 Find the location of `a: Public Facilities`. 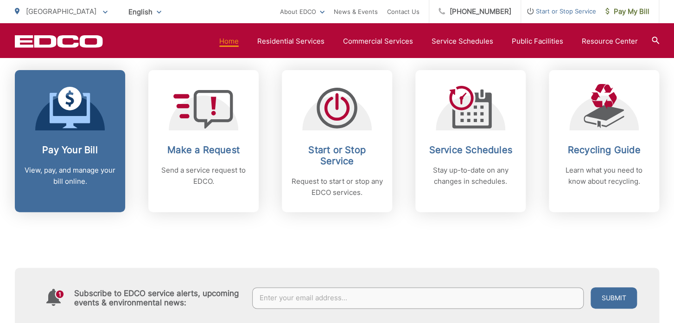

a: Public Facilities is located at coordinates (537, 41).